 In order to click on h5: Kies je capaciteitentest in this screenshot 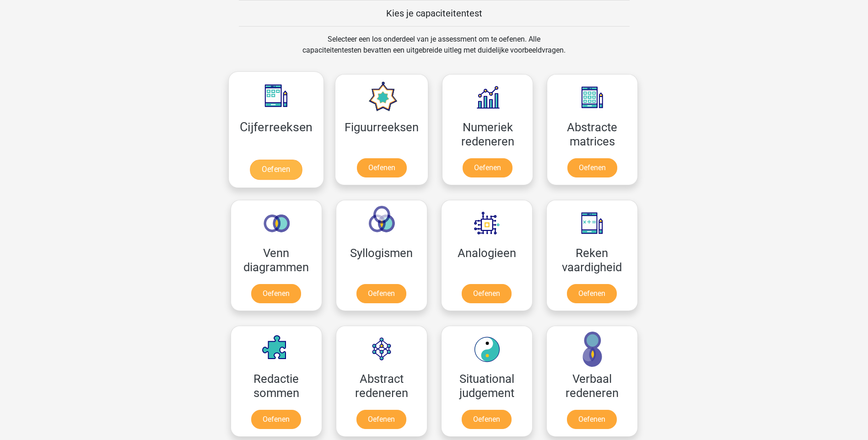, I will do `click(434, 13)`.